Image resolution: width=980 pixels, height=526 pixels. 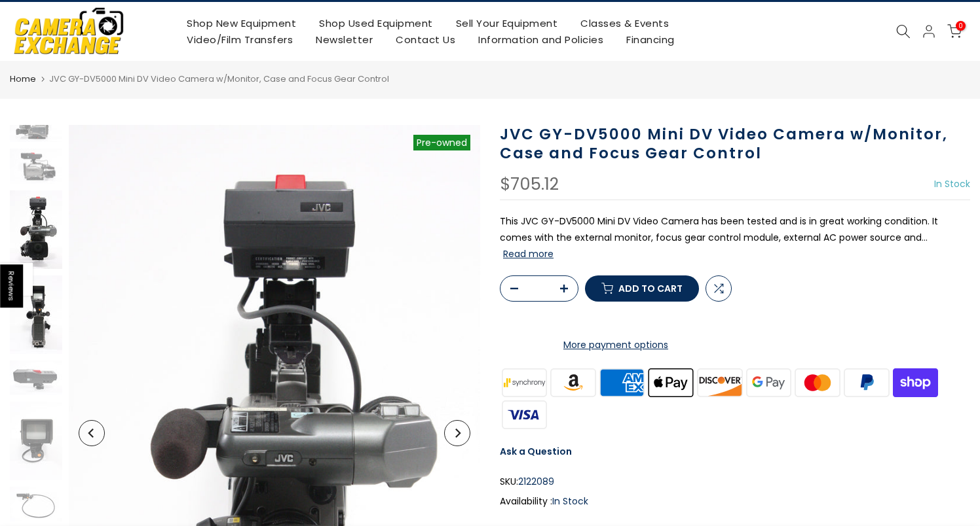 I want to click on a: Shop Used Equipment, so click(x=376, y=23).